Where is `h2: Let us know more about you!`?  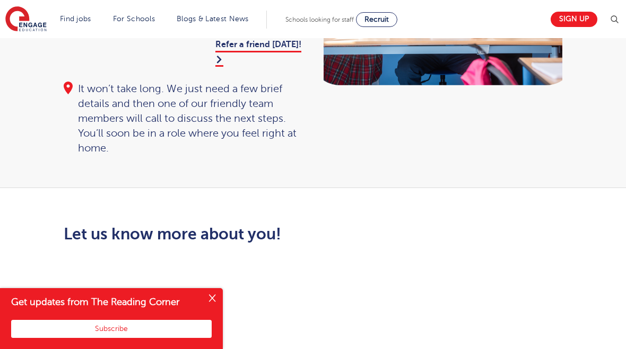
h2: Let us know more about you! is located at coordinates (227, 234).